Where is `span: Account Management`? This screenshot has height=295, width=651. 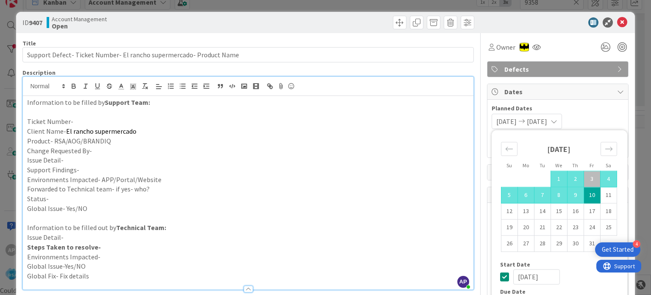 span: Account Management is located at coordinates (79, 19).